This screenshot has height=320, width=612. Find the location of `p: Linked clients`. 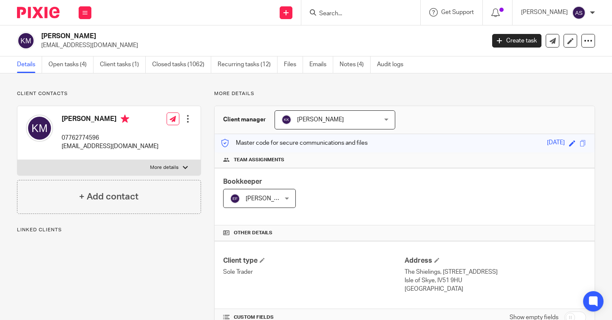

p: Linked clients is located at coordinates (109, 230).